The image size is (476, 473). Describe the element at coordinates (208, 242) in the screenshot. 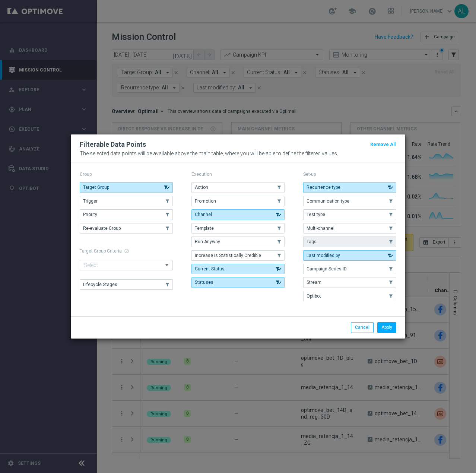

I see `span: Run Anyway` at that location.